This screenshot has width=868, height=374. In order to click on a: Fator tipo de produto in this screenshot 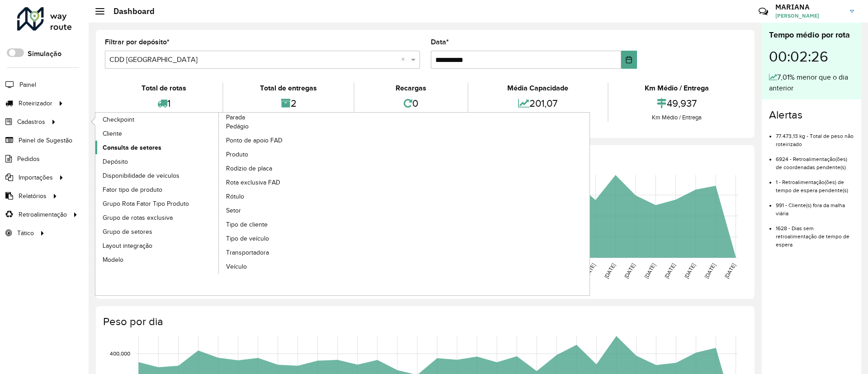, I will do `click(157, 190)`.